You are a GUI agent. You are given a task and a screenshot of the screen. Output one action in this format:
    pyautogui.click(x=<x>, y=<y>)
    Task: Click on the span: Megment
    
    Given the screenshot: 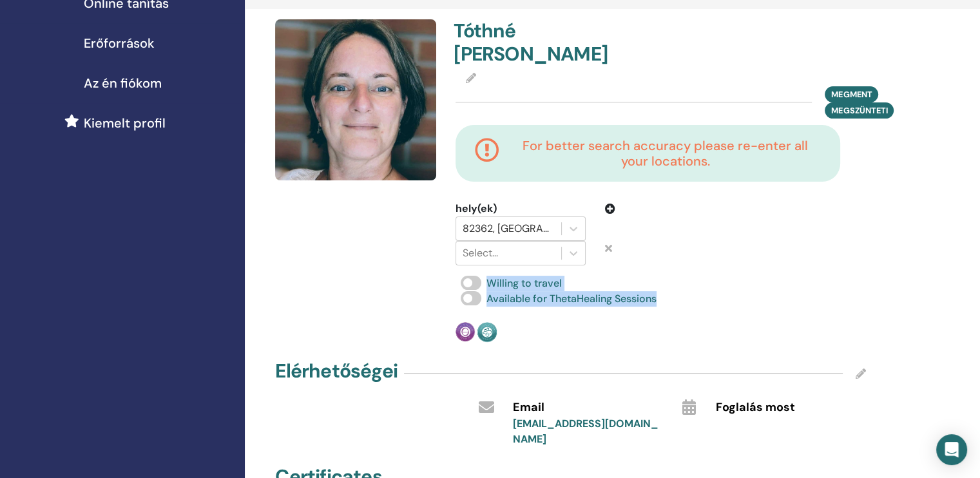 What is the action you would take?
    pyautogui.click(x=851, y=94)
    